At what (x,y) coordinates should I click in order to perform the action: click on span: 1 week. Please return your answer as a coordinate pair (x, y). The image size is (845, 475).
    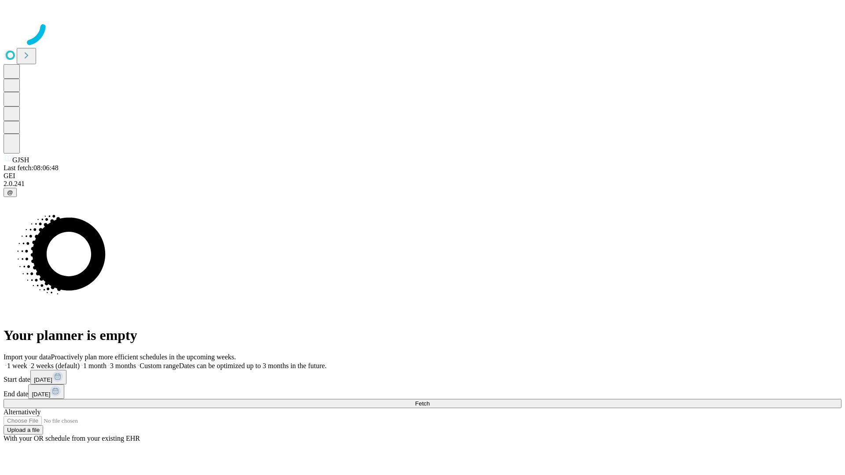
    Looking at the image, I should click on (17, 366).